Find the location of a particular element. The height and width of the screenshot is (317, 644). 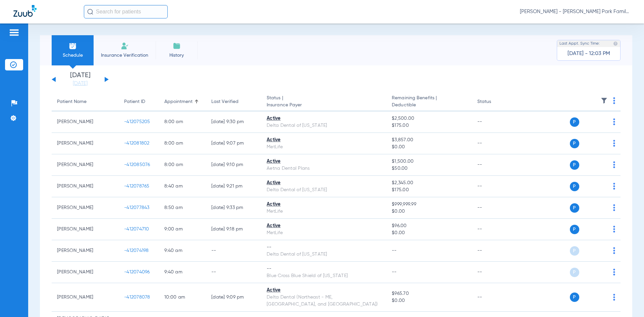

span: -412085076 is located at coordinates (137, 165).